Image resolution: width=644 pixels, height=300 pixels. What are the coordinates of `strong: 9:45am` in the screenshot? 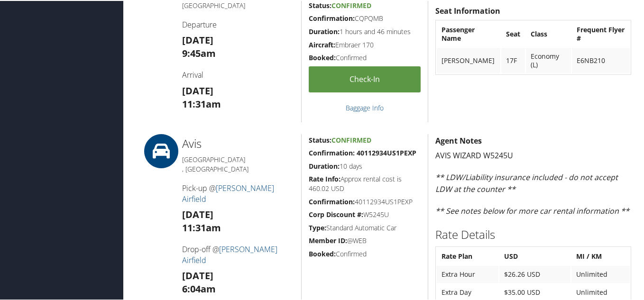 It's located at (199, 52).